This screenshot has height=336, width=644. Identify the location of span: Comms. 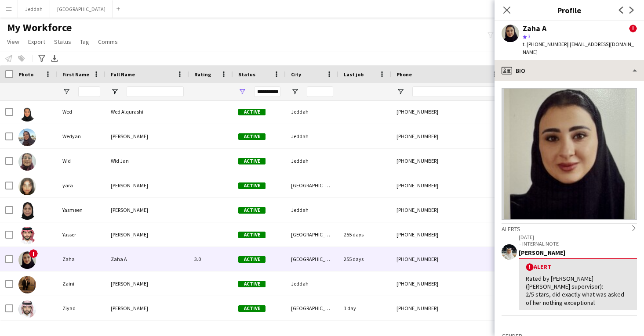
(108, 42).